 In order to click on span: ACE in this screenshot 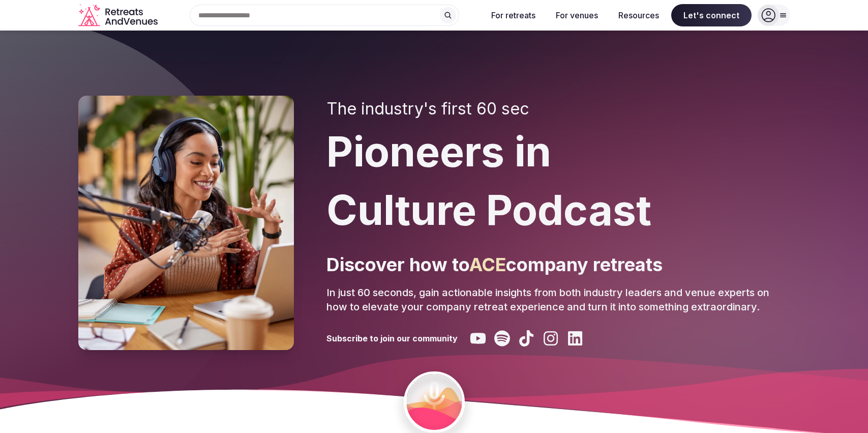, I will do `click(488, 265)`.